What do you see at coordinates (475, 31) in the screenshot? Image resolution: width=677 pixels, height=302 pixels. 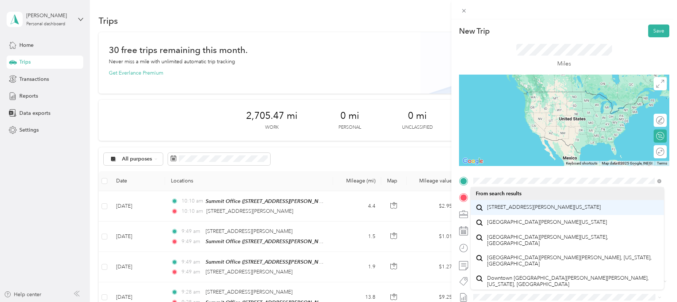 I see `p: New Trip` at bounding box center [475, 31].